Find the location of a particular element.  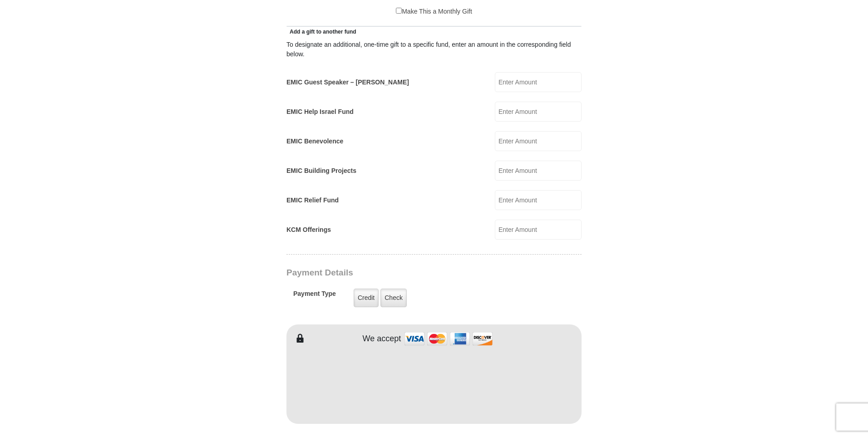

label: EMIC Help Israel Fund is located at coordinates (320, 111).